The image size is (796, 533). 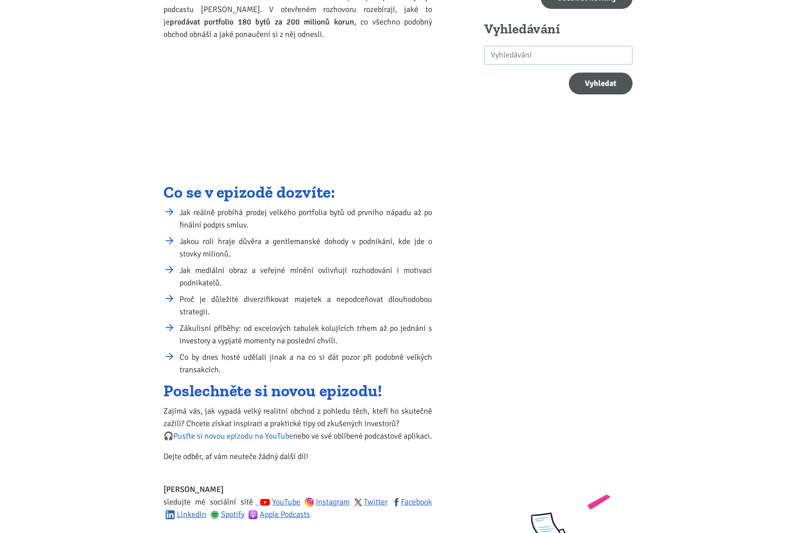 I want to click on li: Jakou roli hraje důvěra a gentlemanské dohody v podnikání, kde jde o stovky milionů., so click(x=306, y=248).